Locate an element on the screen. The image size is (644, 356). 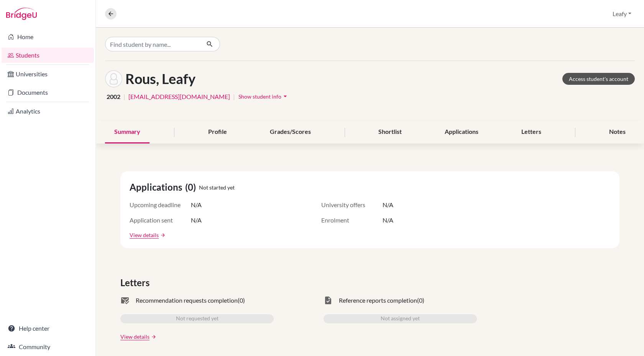
a: Community is located at coordinates (48, 347).